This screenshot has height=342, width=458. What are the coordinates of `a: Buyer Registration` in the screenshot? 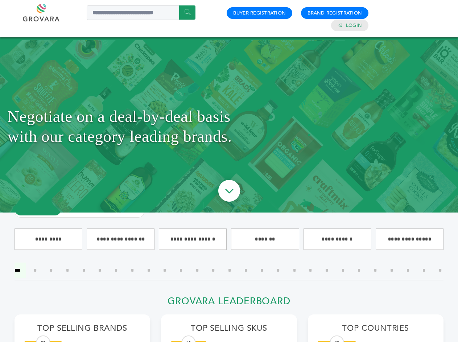 It's located at (259, 13).